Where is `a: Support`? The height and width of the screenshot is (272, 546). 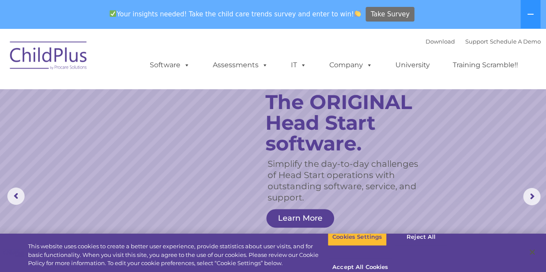 a: Support is located at coordinates (476, 41).